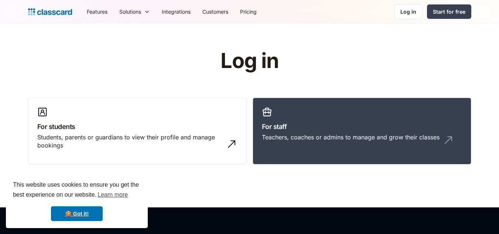  Describe the element at coordinates (408, 11) in the screenshot. I see `a: Log in` at that location.